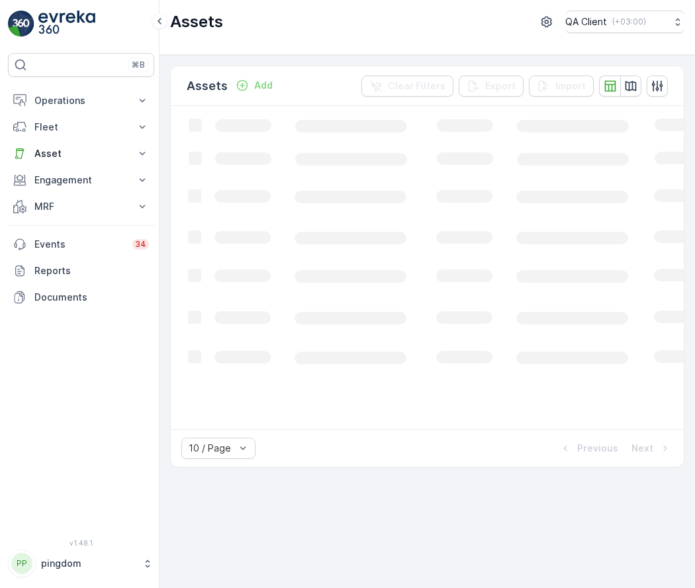  What do you see at coordinates (140, 244) in the screenshot?
I see `p: 34` at bounding box center [140, 244].